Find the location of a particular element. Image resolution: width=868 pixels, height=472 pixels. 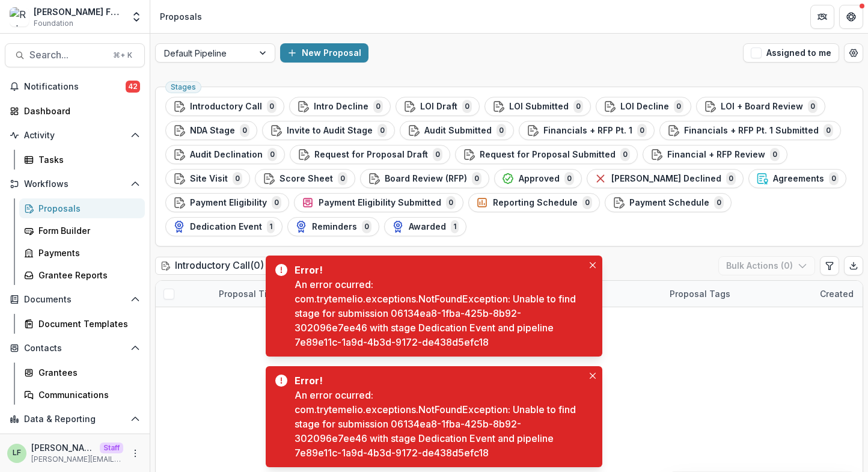

span: Request for Proposal Draft is located at coordinates (371, 155).